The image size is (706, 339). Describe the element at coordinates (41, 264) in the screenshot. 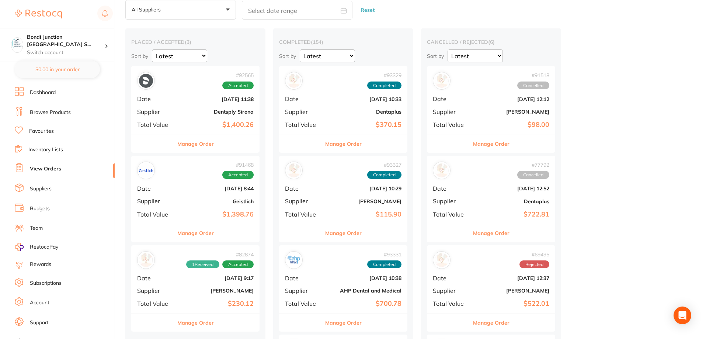

I see `a: Rewards` at that location.